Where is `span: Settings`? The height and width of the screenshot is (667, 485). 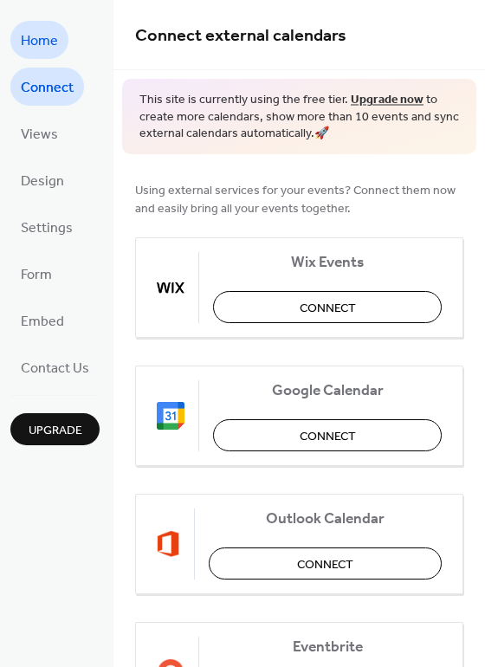 span: Settings is located at coordinates (47, 229).